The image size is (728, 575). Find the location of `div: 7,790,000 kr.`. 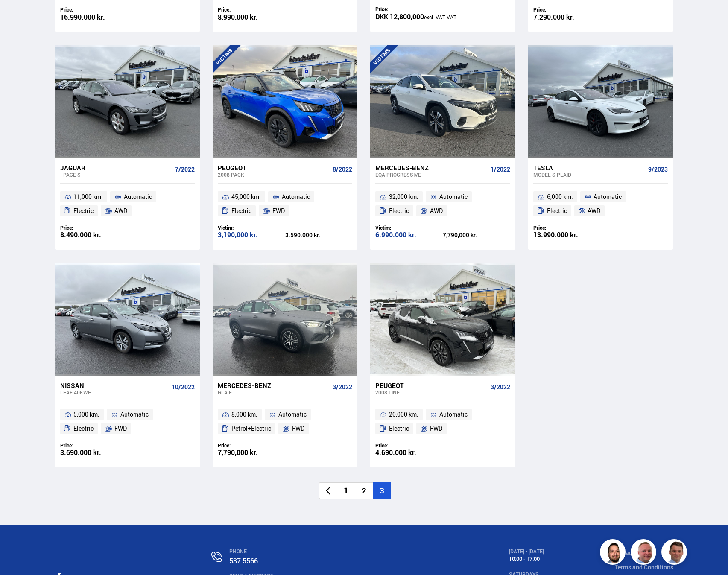

div: 7,790,000 kr. is located at coordinates (476, 235).